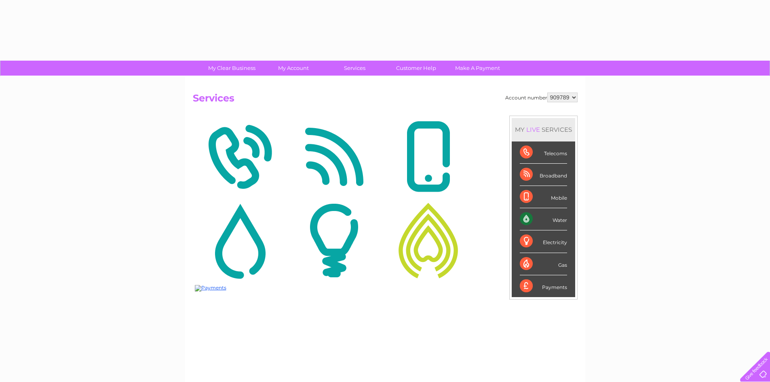 The width and height of the screenshot is (770, 382). I want to click on div: Payments, so click(543, 286).